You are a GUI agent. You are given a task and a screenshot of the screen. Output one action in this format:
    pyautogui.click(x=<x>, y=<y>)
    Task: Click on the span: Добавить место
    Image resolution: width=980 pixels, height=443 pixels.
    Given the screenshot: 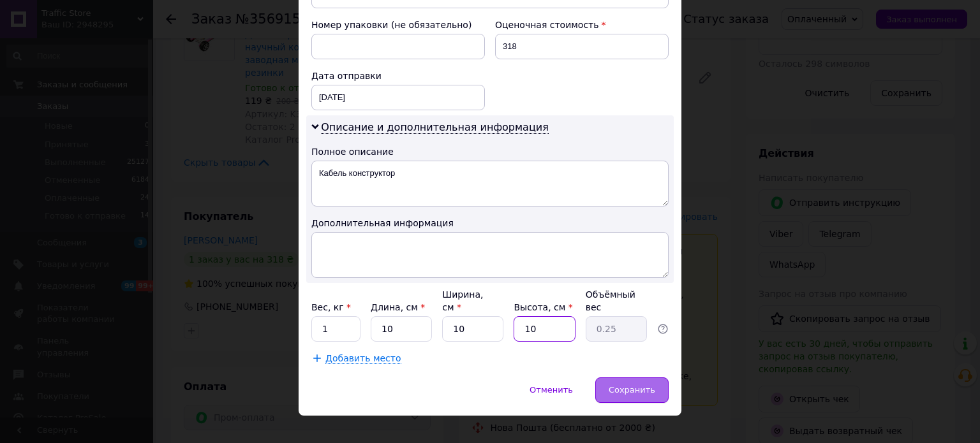 What is the action you would take?
    pyautogui.click(x=363, y=358)
    